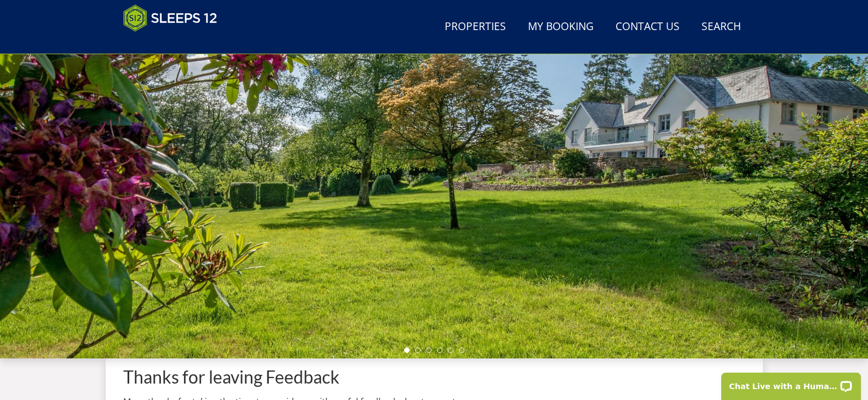 This screenshot has width=868, height=400. I want to click on button: Open LiveChat chat widget, so click(133, 21).